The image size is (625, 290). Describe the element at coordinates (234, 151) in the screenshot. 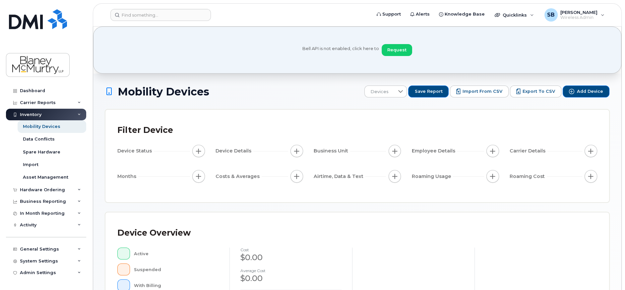

I see `span: Device Details` at that location.